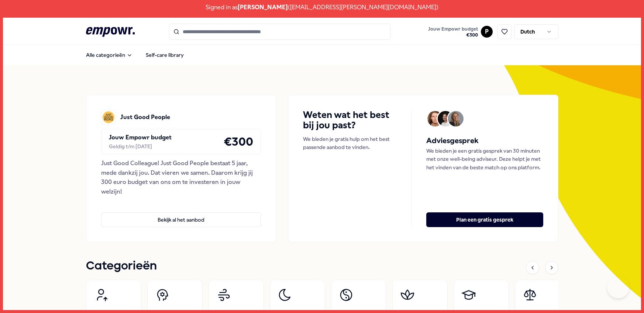 This screenshot has height=313, width=644. Describe the element at coordinates (145, 117) in the screenshot. I see `p: Just Good People` at that location.